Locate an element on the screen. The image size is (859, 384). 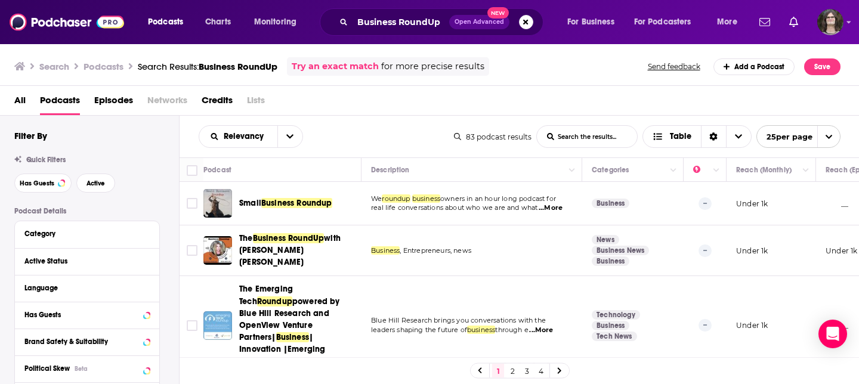
span: Networks is located at coordinates (167, 103).